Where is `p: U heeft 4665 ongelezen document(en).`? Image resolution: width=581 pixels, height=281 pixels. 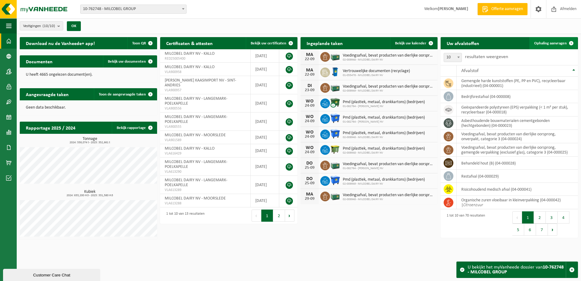
p: U heeft 4665 ongelezen document(en). is located at coordinates (88, 75).